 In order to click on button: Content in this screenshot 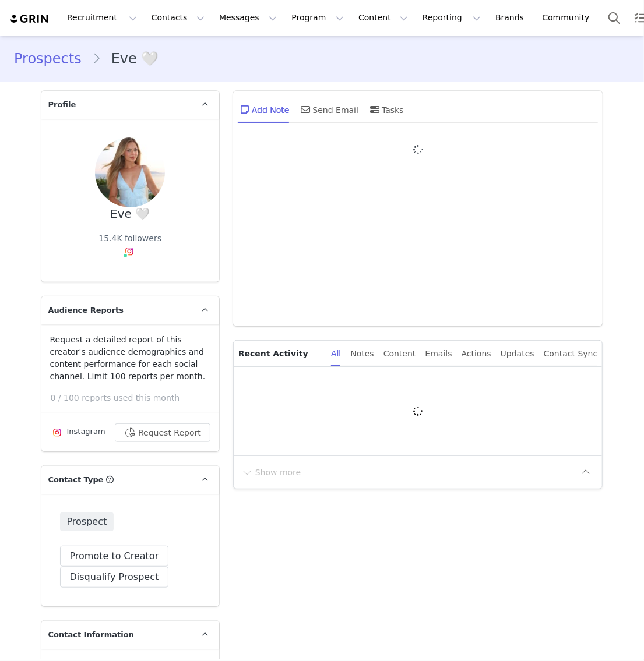, I will do `click(382, 18)`.